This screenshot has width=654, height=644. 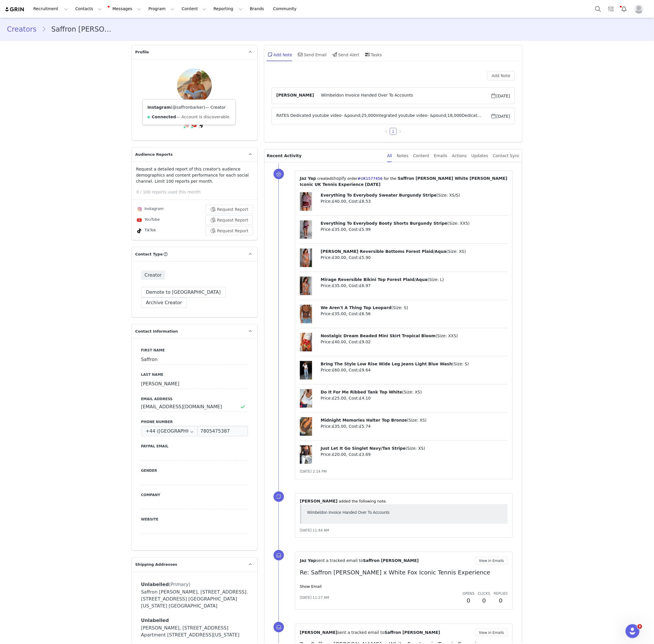 I want to click on input: Country, so click(x=169, y=431).